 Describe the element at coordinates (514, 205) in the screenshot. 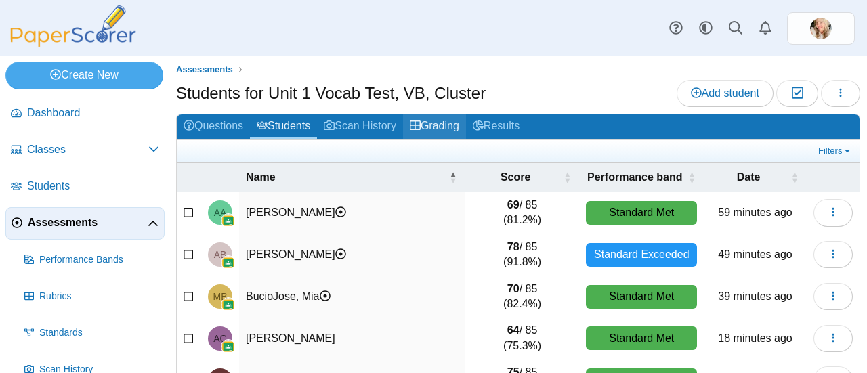

I see `b: 69` at that location.